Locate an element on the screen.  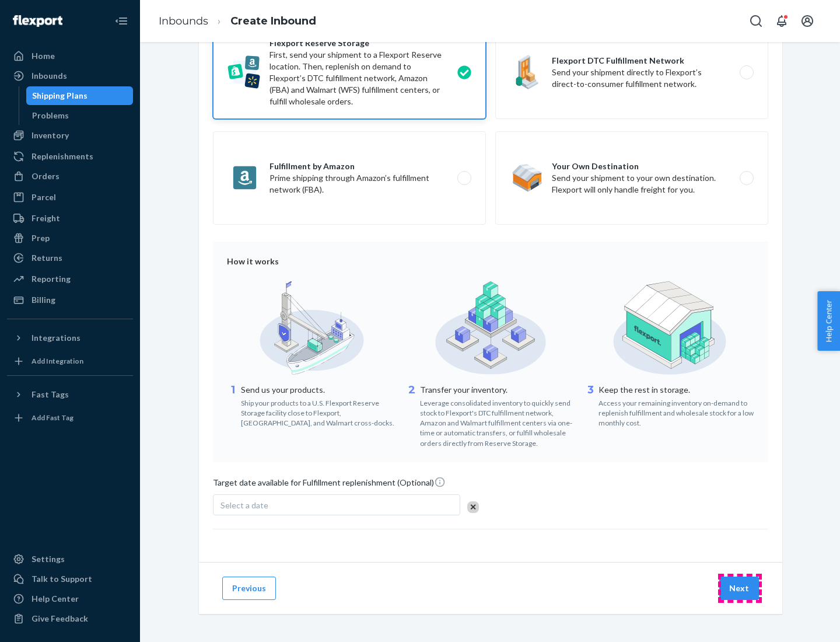
span: Target date available for Fulfillment replenishment (Optional) is located at coordinates (329, 485).